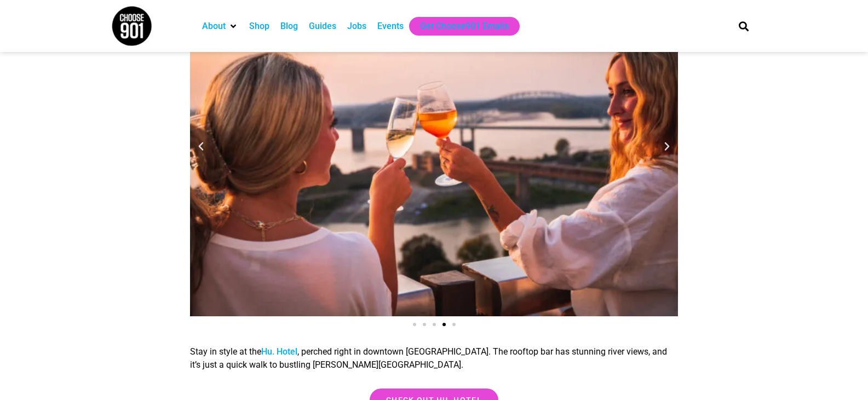  Describe the element at coordinates (390, 26) in the screenshot. I see `a: Events` at that location.